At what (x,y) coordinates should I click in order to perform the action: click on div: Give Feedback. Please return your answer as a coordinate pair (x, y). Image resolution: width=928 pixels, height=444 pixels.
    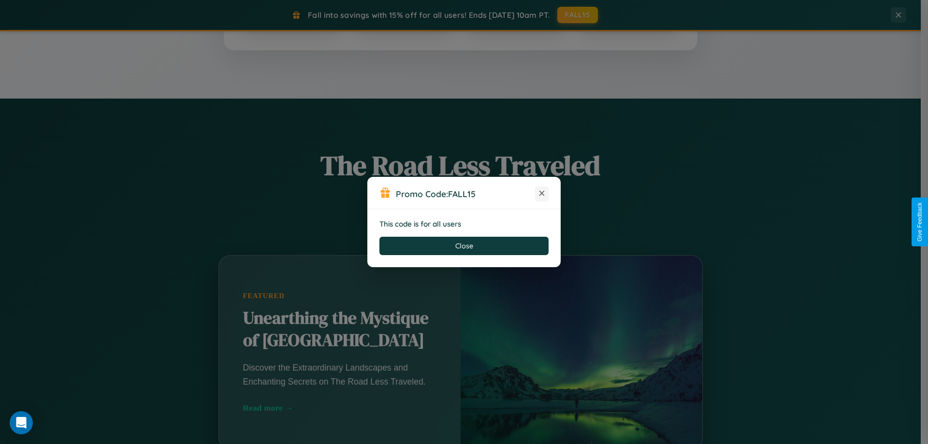
    Looking at the image, I should click on (919, 222).